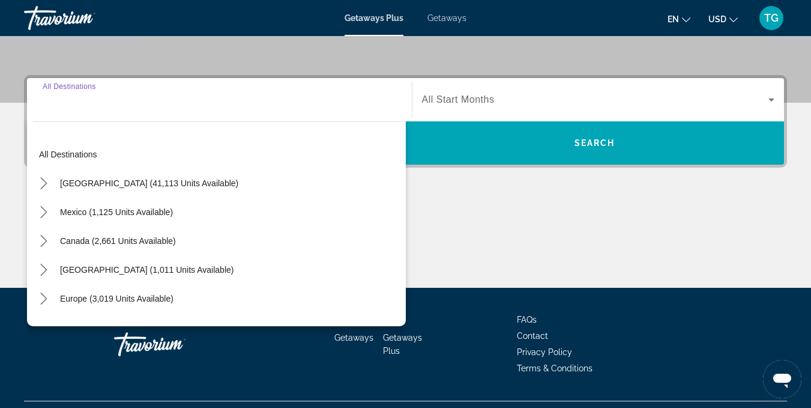 Image resolution: width=811 pixels, height=408 pixels. What do you see at coordinates (533, 336) in the screenshot?
I see `a: Contact` at bounding box center [533, 336].